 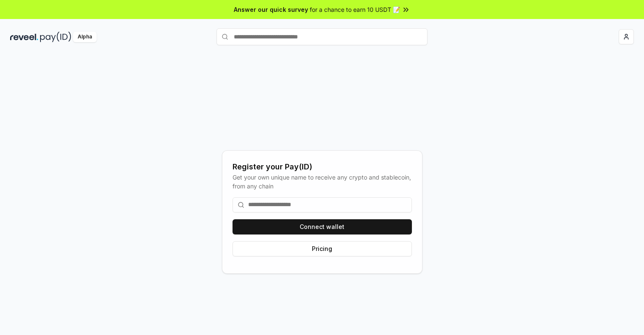 I want to click on div: Alpha, so click(x=85, y=37).